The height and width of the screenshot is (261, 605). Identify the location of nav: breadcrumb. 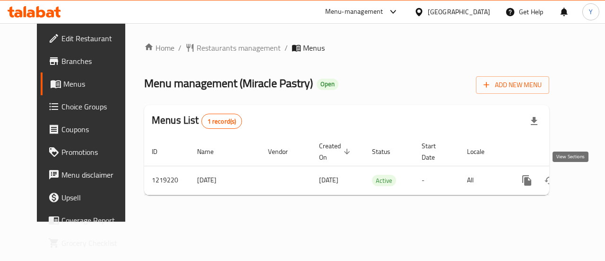
(347, 48).